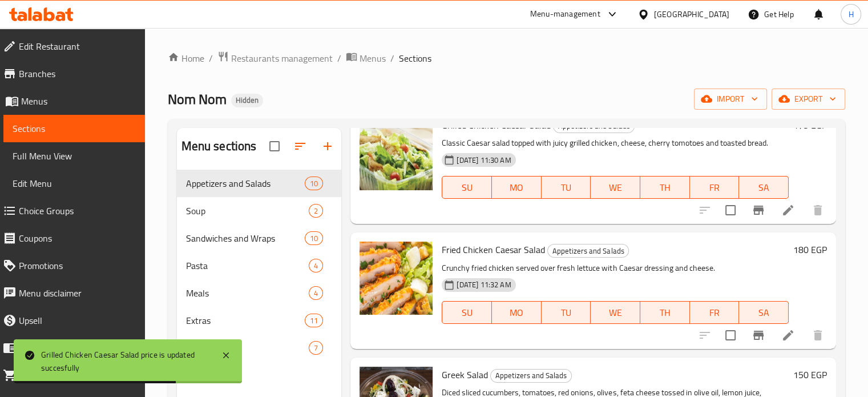 This screenshot has width=868, height=397. Describe the element at coordinates (493, 250) in the screenshot. I see `span: Fried Chicken Caesar Salad` at that location.